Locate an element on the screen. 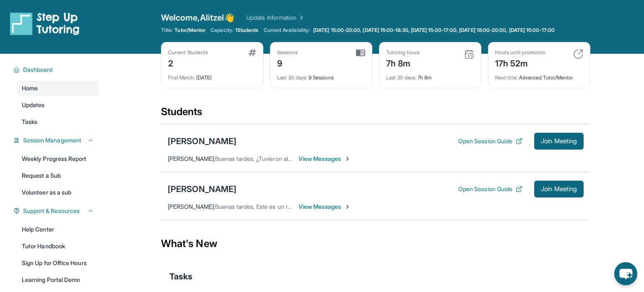 Image resolution: width=644 pixels, height=292 pixels. a: Updates is located at coordinates (58, 105).